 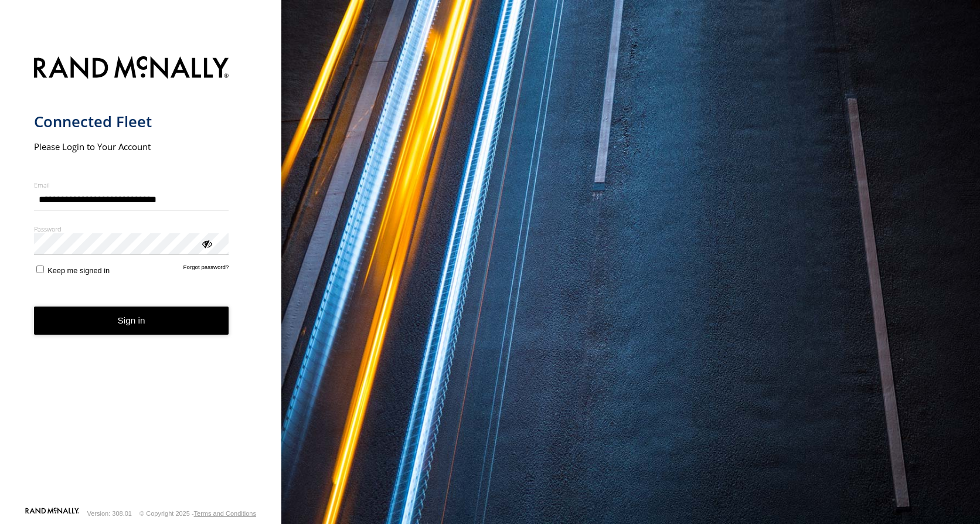 I want to click on div: Version: 308.01, so click(x=110, y=513).